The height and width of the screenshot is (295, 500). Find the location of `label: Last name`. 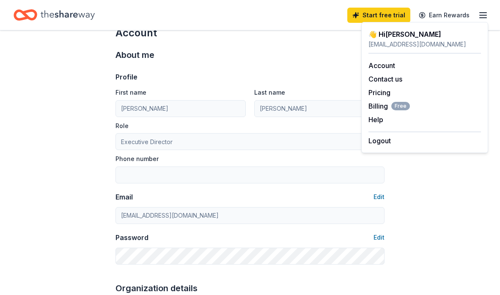

label: Last name is located at coordinates (270, 93).